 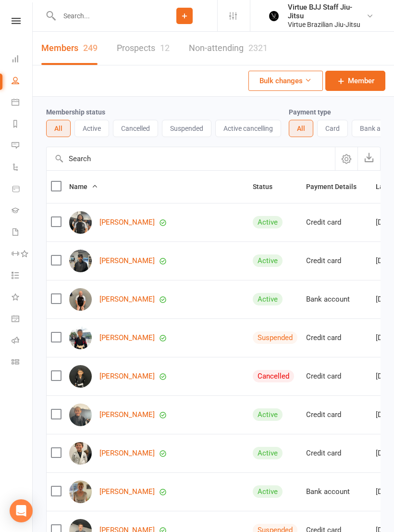 I want to click on div: Suspended, so click(x=275, y=337).